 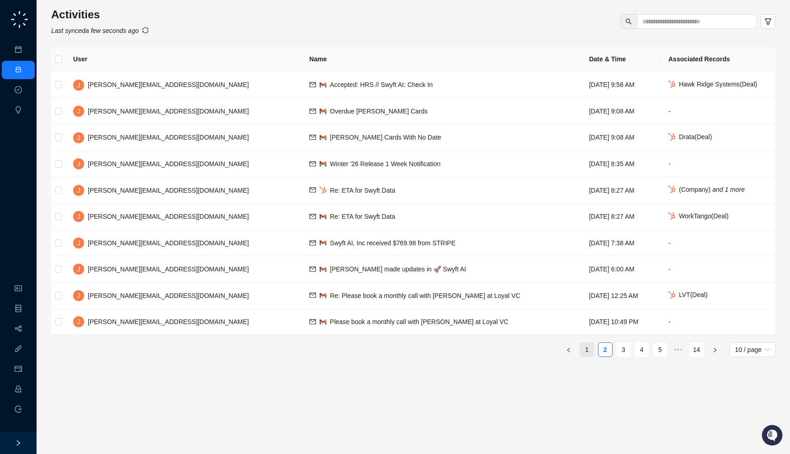 What do you see at coordinates (381, 85) in the screenshot?
I see `span: Accepted: HRS // Swyft AI: Check In` at bounding box center [381, 85].